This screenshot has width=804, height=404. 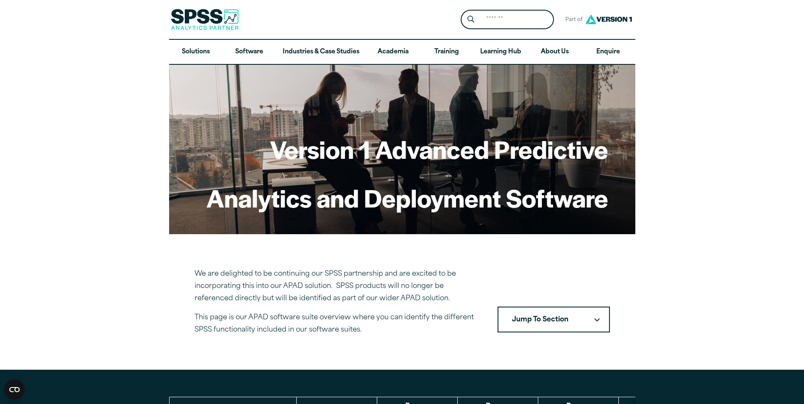 What do you see at coordinates (471, 19) in the screenshot?
I see `svg: Search magnifying glass icon` at bounding box center [471, 19].